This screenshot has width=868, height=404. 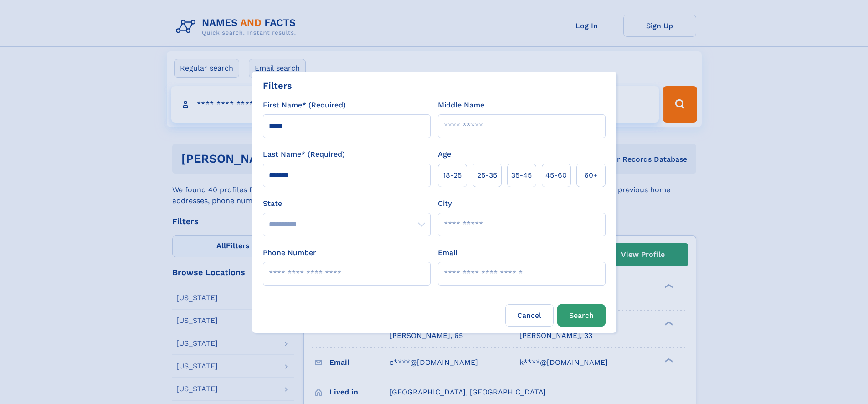 What do you see at coordinates (347, 204) in the screenshot?
I see `label: State` at bounding box center [347, 204].